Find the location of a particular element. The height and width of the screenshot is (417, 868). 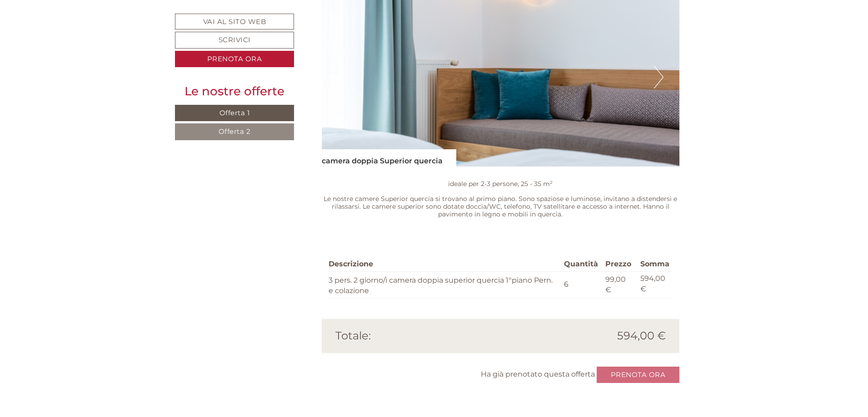

span: Offerta 1 is located at coordinates (234, 113).